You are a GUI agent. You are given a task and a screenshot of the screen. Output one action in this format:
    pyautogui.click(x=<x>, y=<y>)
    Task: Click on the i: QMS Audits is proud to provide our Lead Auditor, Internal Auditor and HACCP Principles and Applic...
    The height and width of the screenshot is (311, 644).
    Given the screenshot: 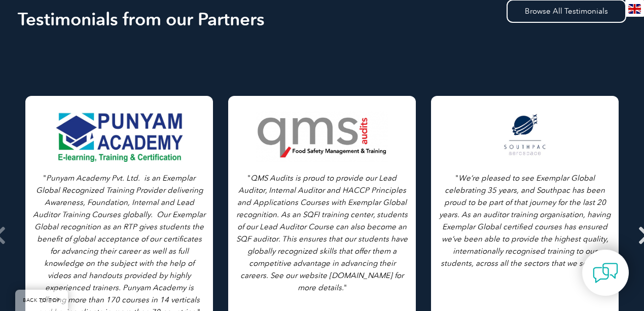 What is the action you would take?
    pyautogui.click(x=322, y=233)
    